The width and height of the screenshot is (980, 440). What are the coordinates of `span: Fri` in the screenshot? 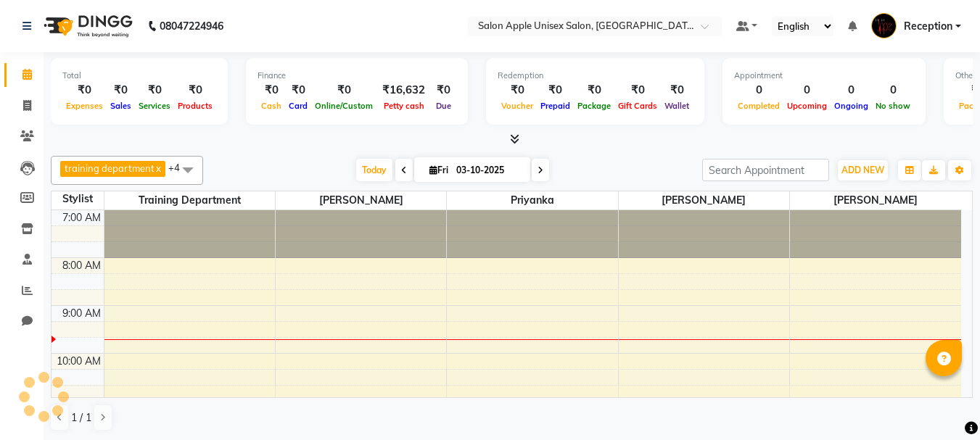 It's located at (439, 170).